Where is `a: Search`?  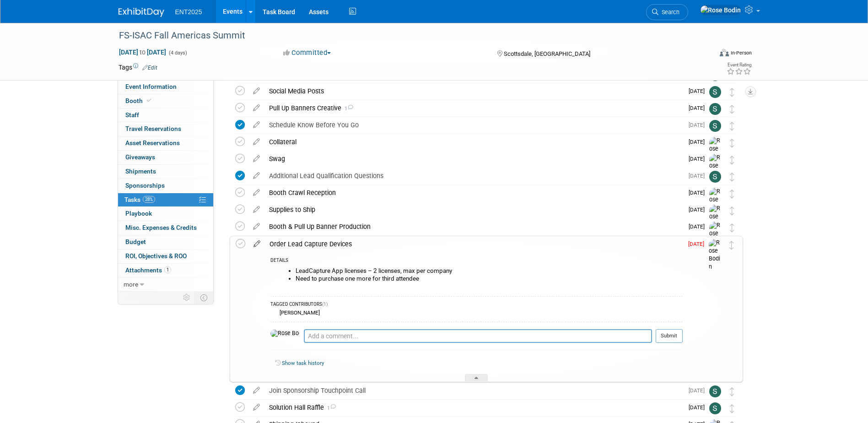 a: Search is located at coordinates (667, 12).